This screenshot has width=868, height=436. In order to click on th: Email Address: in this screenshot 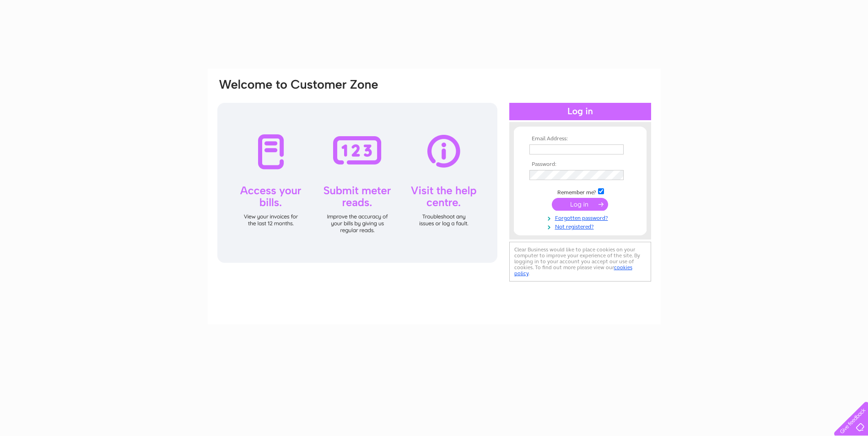, I will do `click(580, 139)`.